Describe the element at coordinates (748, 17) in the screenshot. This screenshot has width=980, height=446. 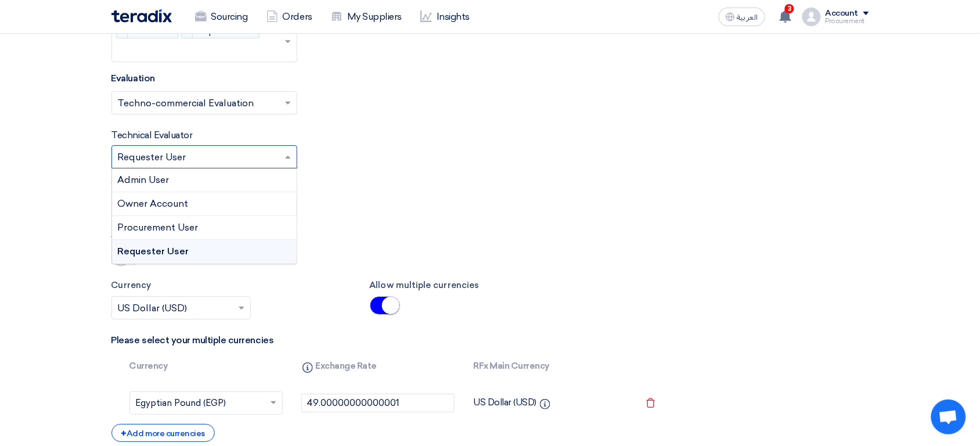
I see `span: العربية` at that location.